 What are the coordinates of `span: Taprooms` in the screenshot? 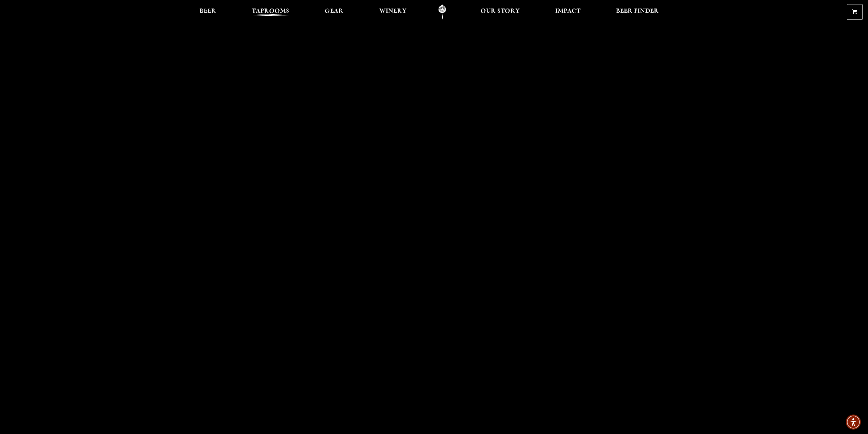 It's located at (271, 12).